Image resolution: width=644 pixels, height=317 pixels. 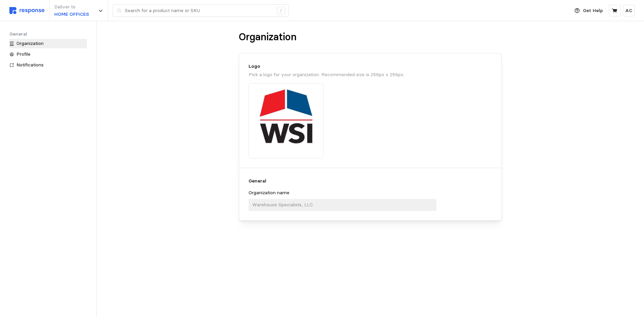 I want to click on p: Logo, so click(x=371, y=66).